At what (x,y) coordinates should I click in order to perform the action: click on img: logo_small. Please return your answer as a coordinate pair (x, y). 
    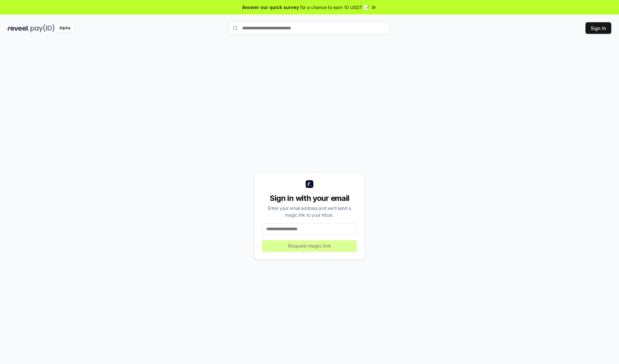
    Looking at the image, I should click on (309, 184).